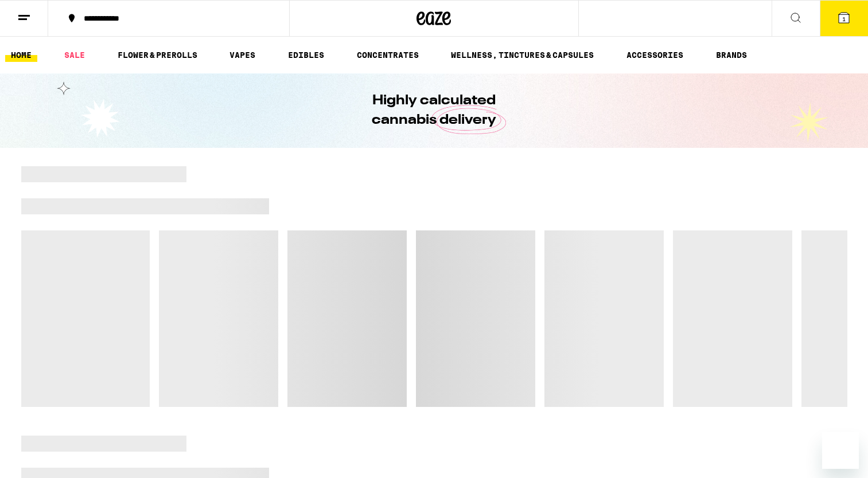 The width and height of the screenshot is (868, 478). I want to click on a: BRANDS, so click(731, 55).